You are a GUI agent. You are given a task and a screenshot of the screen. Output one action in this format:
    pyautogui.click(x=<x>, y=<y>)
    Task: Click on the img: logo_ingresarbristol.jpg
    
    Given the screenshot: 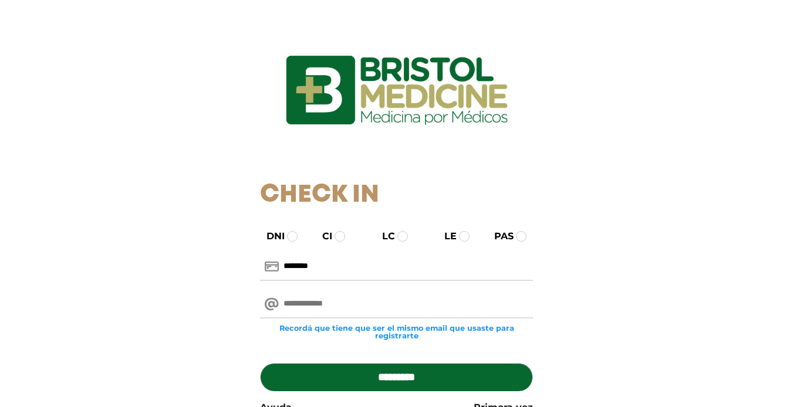 What is the action you would take?
    pyautogui.click(x=397, y=90)
    